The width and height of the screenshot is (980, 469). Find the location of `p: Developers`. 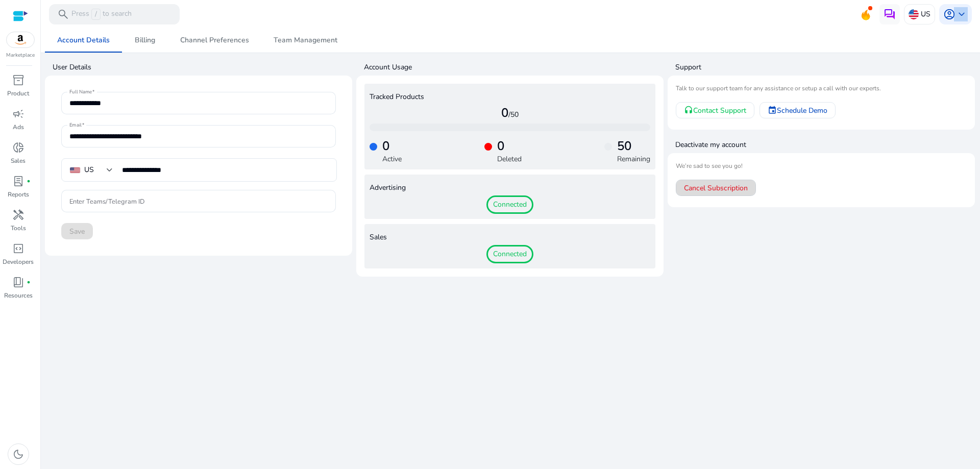

p: Developers is located at coordinates (18, 262).